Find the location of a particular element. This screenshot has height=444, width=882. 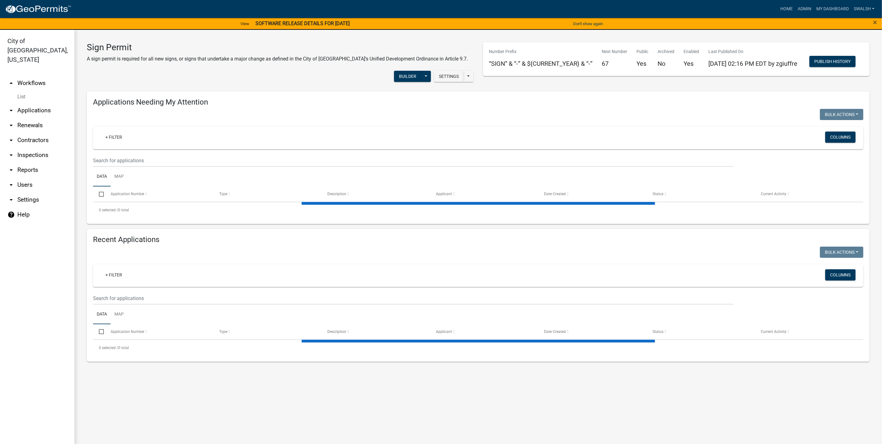

a: My Dashboard is located at coordinates (832, 9).